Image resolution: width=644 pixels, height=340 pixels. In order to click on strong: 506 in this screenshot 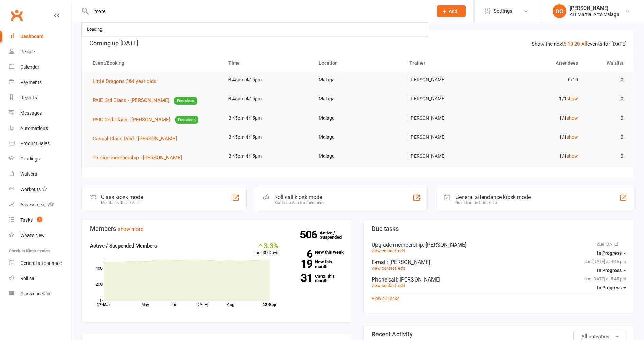, I will do `click(309, 235)`.